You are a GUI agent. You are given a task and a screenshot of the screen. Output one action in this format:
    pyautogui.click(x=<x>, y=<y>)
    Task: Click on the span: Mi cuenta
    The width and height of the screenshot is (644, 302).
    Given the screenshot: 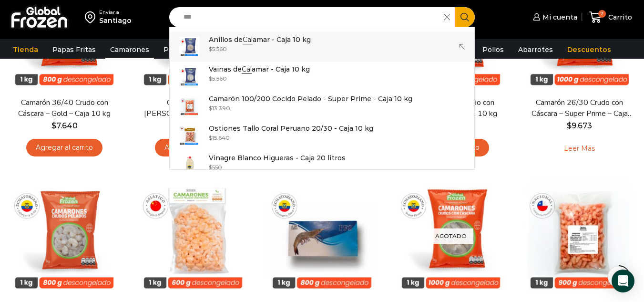 What is the action you would take?
    pyautogui.click(x=559, y=17)
    